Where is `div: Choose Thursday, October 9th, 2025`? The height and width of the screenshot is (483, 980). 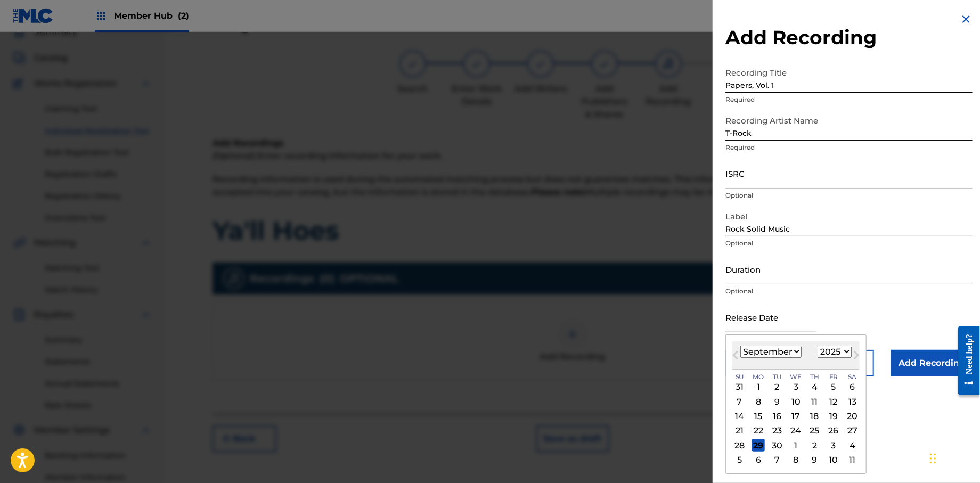 div: Choose Thursday, October 9th, 2025 is located at coordinates (815, 461).